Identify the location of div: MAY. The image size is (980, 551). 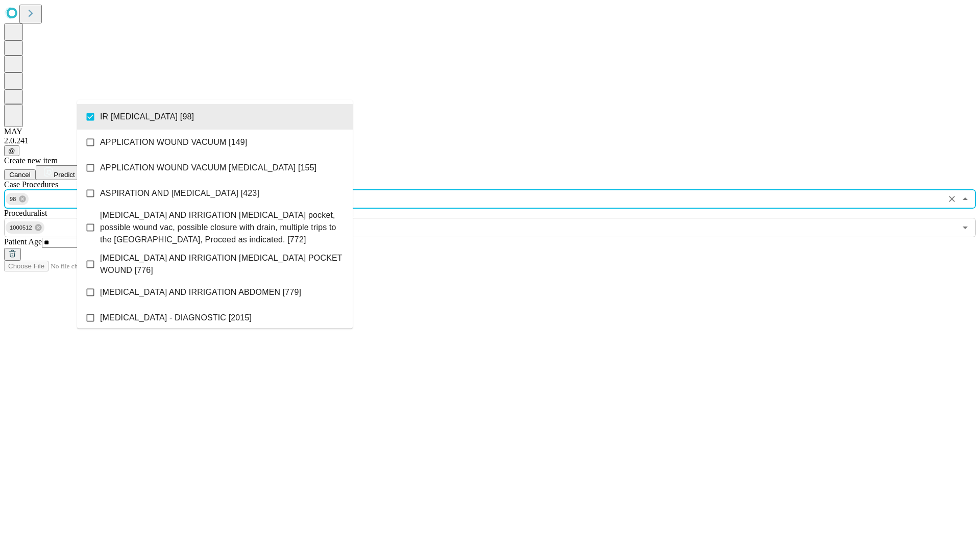
(490, 131).